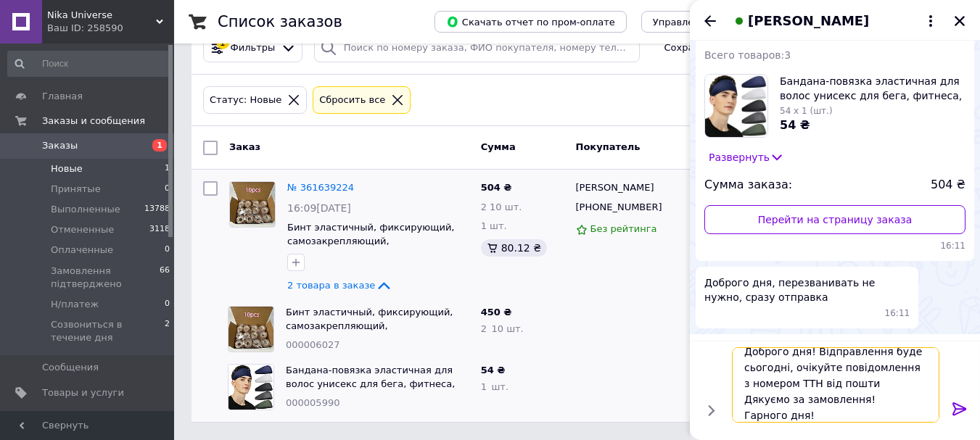  I want to click on span: 66, so click(165, 278).